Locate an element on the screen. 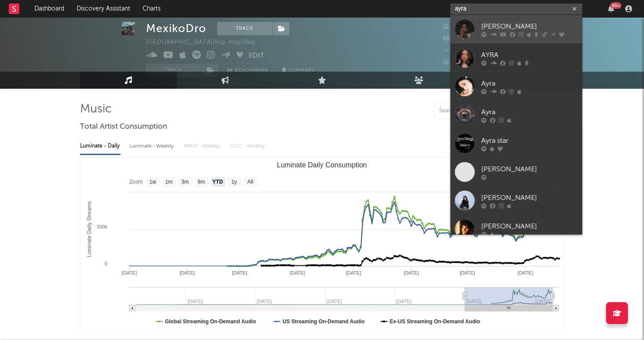  text: 200k is located at coordinates (102, 227).